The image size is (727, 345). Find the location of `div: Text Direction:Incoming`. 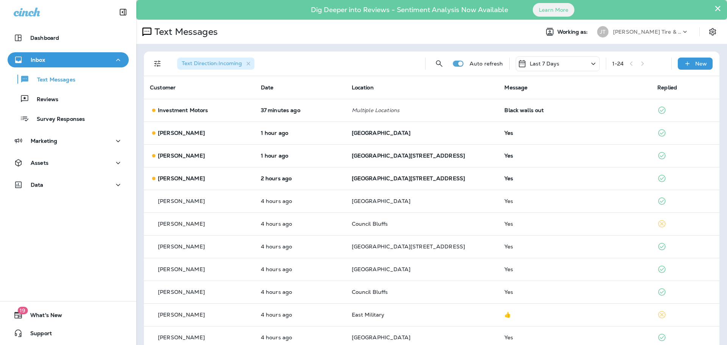

div: Text Direction:Incoming is located at coordinates (216, 64).